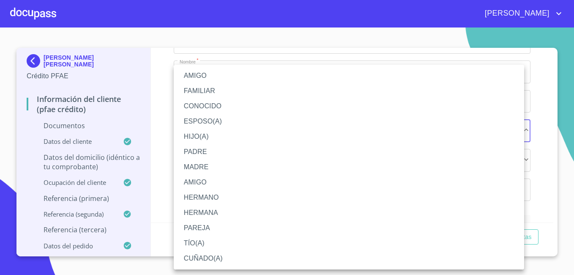  I want to click on li: TÍO(A), so click(349, 243).